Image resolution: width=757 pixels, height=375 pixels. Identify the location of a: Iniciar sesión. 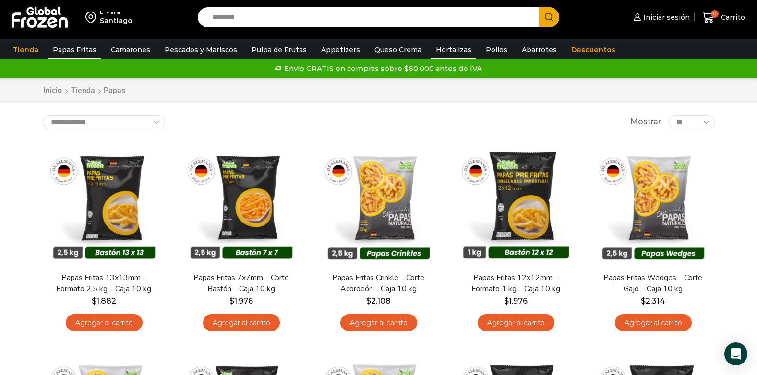
(660, 17).